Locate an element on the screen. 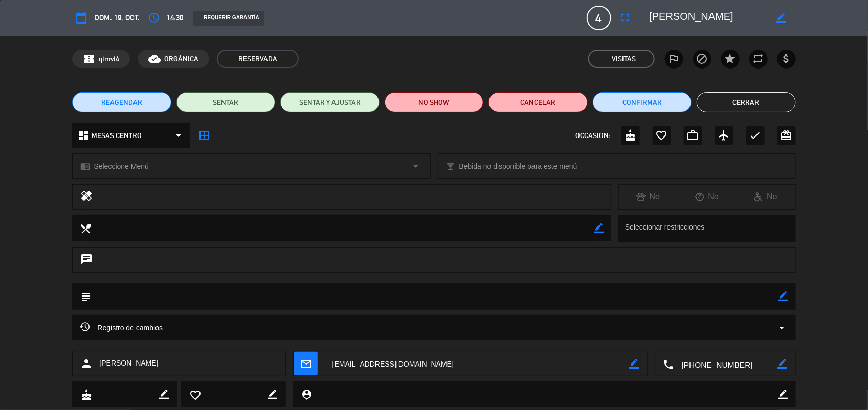 The image size is (868, 410). button: NO SHOW is located at coordinates (433, 102).